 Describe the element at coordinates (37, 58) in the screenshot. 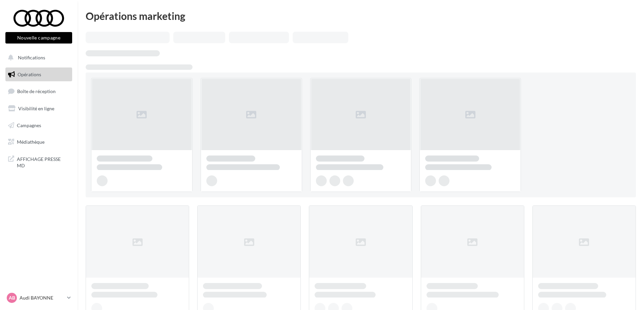

I see `button: Notifications` at that location.